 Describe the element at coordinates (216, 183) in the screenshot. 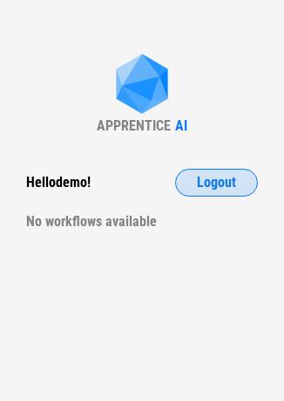

I see `span: Logout` at that location.